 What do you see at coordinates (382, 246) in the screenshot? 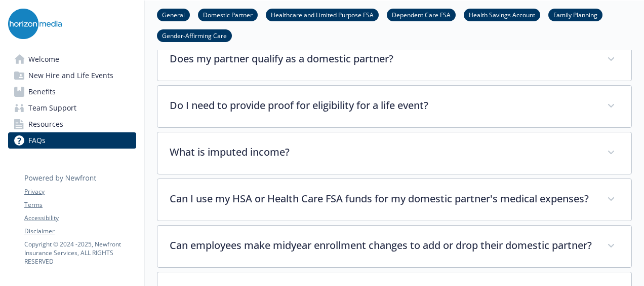
I see `p: Can employees make midyear enrollment changes to add or drop their domestic partner?` at bounding box center [382, 246].